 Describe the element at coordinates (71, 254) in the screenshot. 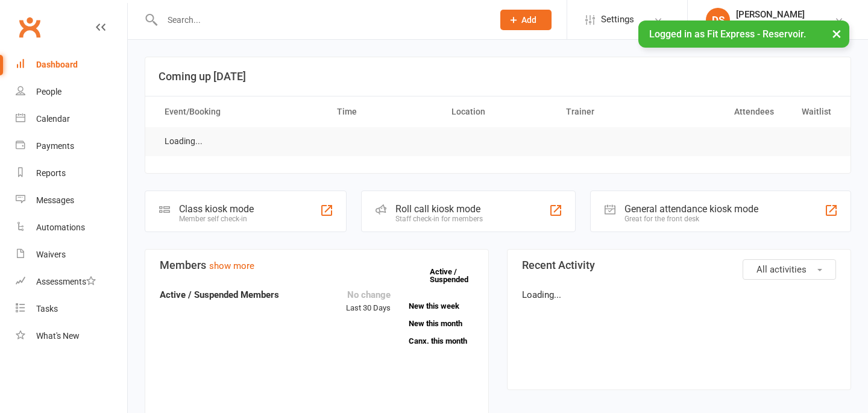

I see `a: Waivers` at that location.